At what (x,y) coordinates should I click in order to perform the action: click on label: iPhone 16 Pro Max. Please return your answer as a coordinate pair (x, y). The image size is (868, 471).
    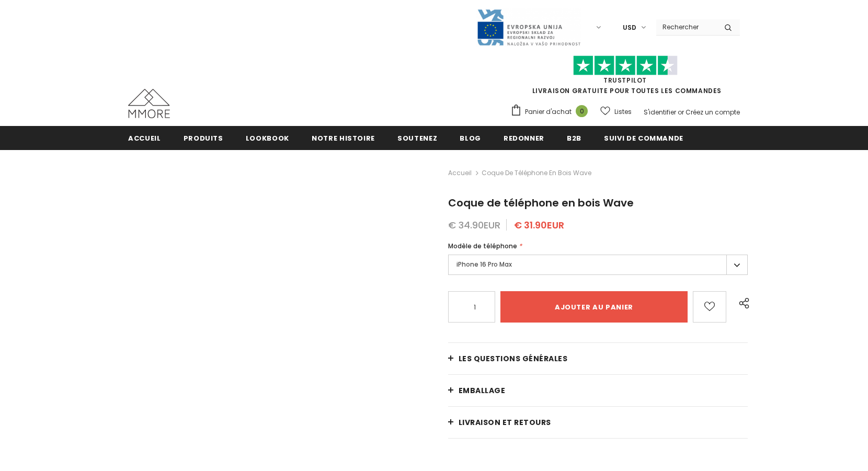
    Looking at the image, I should click on (598, 264).